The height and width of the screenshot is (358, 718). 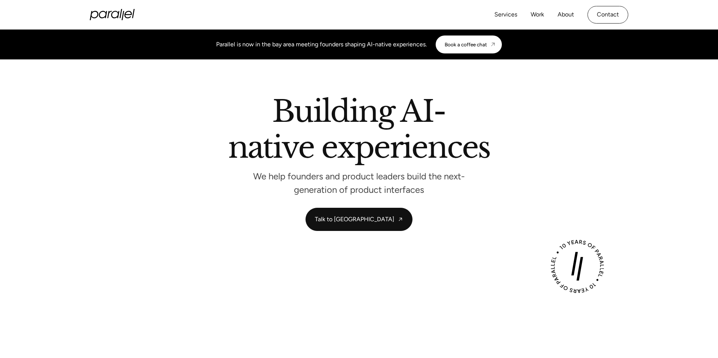 I want to click on a: Work, so click(x=537, y=15).